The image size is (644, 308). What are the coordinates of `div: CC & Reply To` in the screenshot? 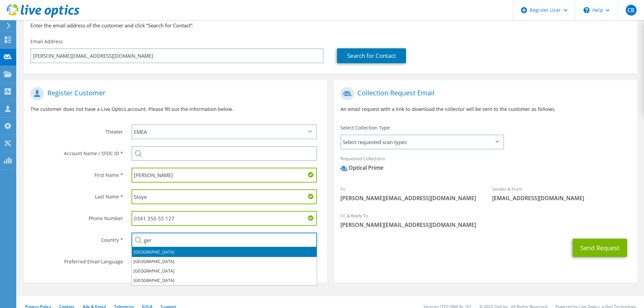 It's located at (485, 220).